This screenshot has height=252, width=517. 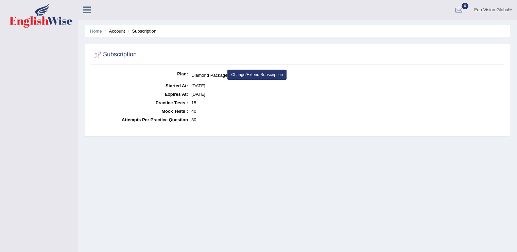 What do you see at coordinates (346, 103) in the screenshot?
I see `dd: 15` at bounding box center [346, 103].